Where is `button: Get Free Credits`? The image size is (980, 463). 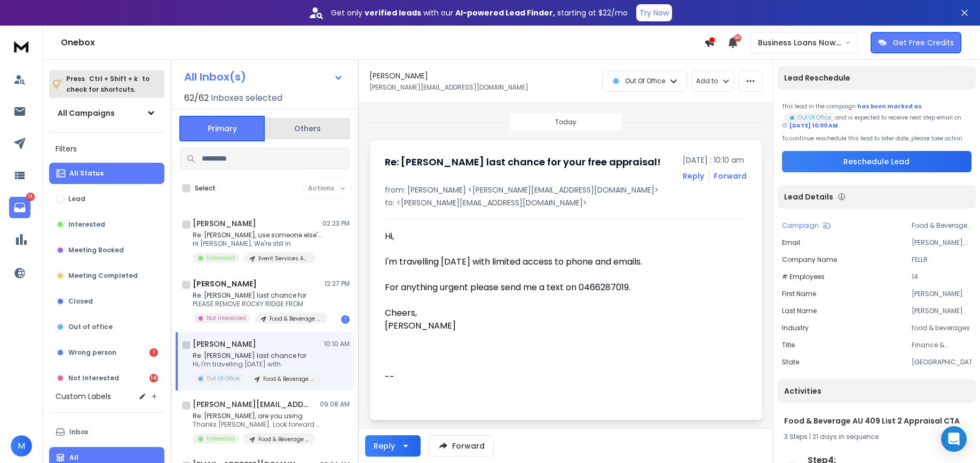
button: Get Free Credits is located at coordinates (916, 43).